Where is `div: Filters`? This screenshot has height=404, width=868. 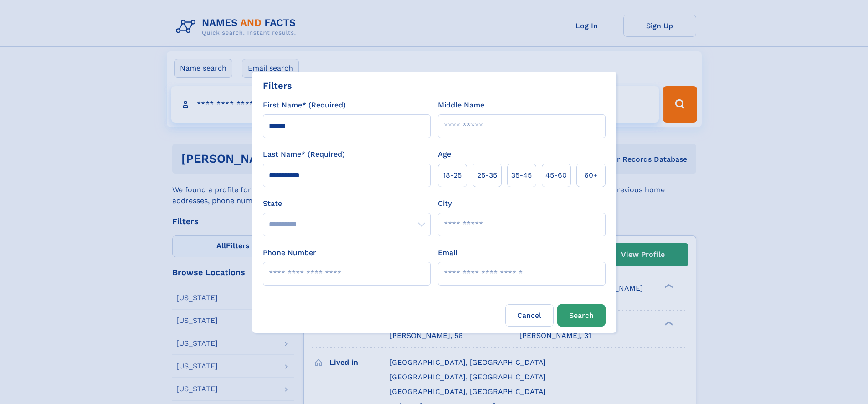
div: Filters is located at coordinates (278, 85).